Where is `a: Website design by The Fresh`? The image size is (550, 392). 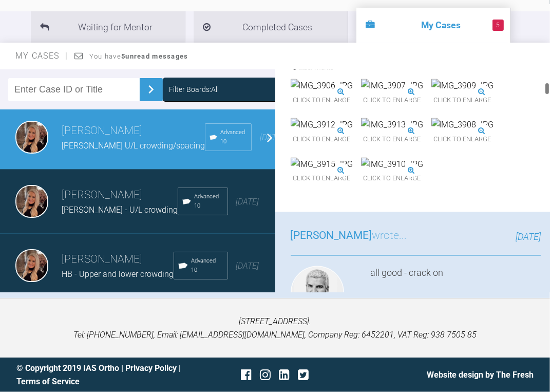
a: Website design by The Fresh is located at coordinates (480, 374).